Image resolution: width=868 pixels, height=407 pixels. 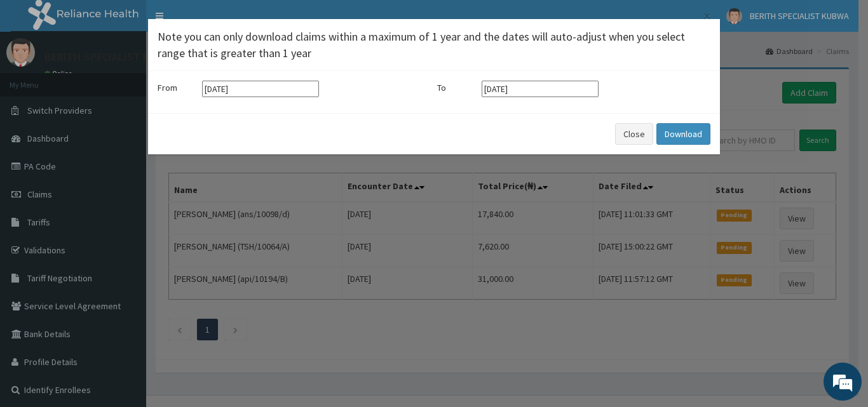 I want to click on label: From, so click(x=176, y=87).